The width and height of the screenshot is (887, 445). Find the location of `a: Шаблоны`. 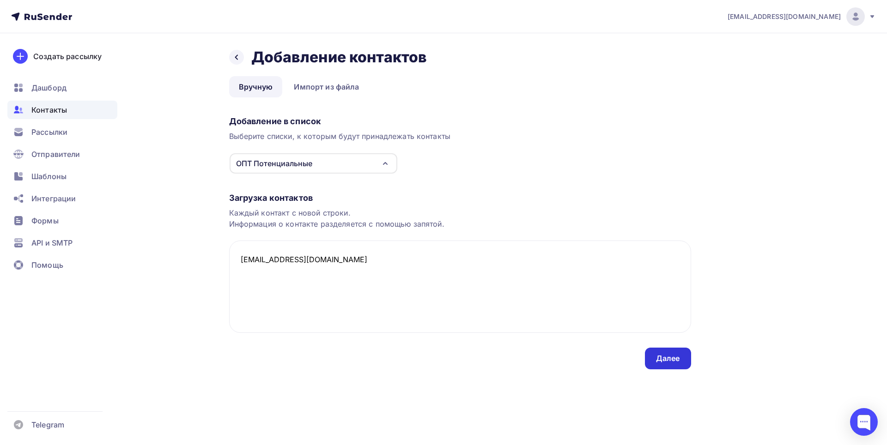

a: Шаблоны is located at coordinates (62, 176).